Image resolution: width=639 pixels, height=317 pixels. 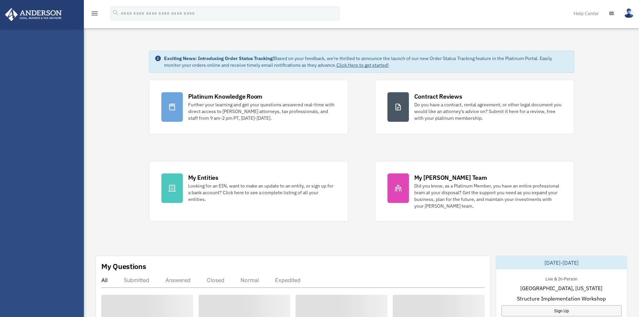 What do you see at coordinates (178, 280) in the screenshot?
I see `div: Answered` at bounding box center [178, 280].